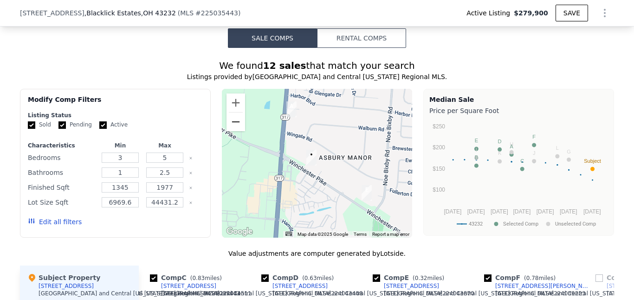 The image size is (634, 300). I want to click on span: , Blacklick Estates, so click(130, 13).